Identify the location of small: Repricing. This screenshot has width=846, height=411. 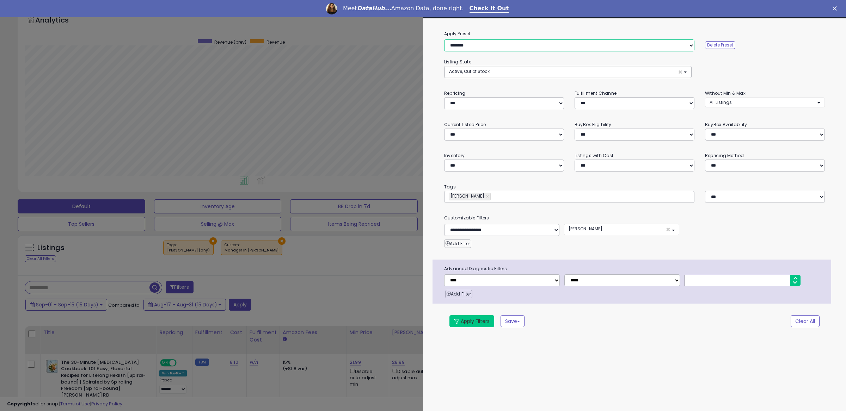
(455, 93).